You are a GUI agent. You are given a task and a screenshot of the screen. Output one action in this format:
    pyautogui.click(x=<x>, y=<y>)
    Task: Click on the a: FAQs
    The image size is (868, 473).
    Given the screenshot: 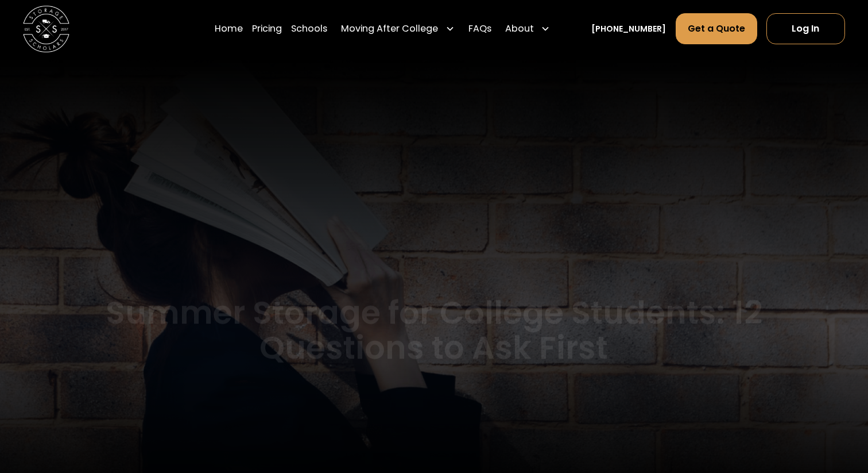 What is the action you would take?
    pyautogui.click(x=480, y=29)
    